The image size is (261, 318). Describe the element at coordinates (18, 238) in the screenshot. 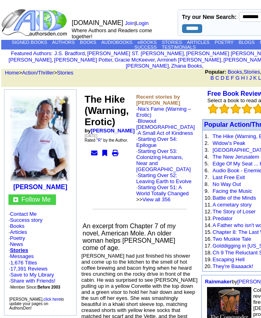

I see `a: Poetry` at that location.